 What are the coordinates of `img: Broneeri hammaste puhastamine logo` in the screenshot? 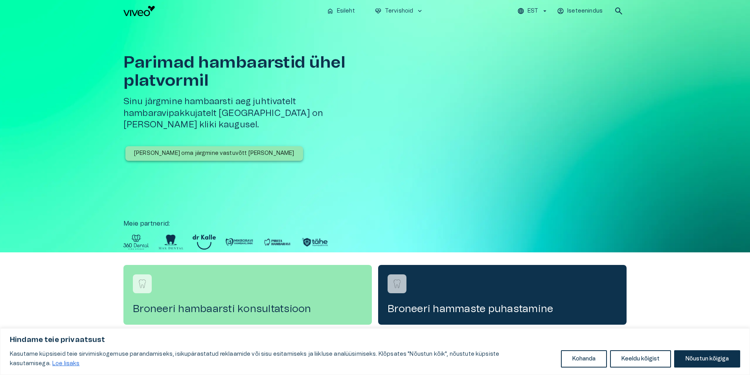 It's located at (397, 284).